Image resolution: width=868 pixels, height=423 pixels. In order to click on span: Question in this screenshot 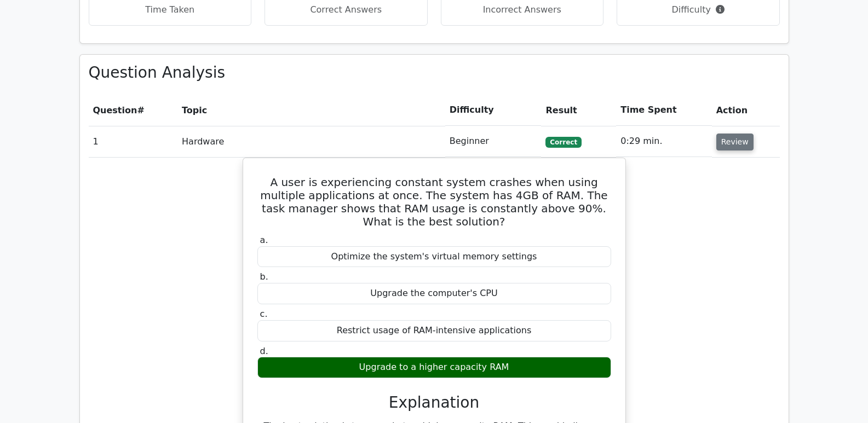, I will do `click(115, 110)`.